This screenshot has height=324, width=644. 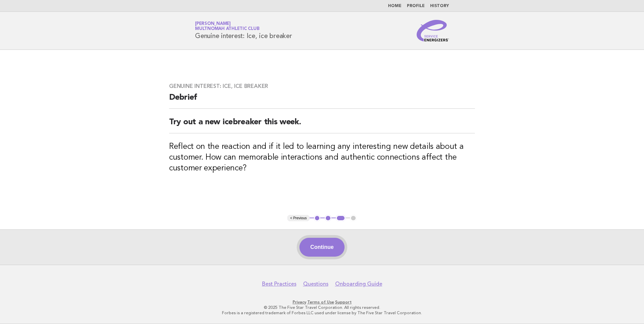 What do you see at coordinates (328, 218) in the screenshot?
I see `button: 2` at bounding box center [328, 218].